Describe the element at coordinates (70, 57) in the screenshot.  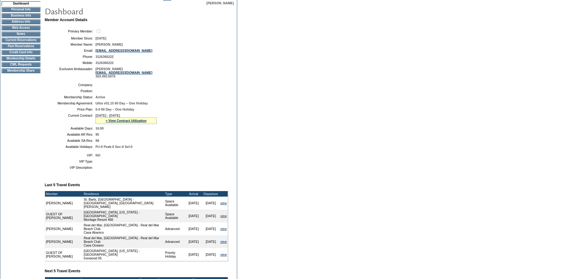
I see `td: Phone:` at that location.